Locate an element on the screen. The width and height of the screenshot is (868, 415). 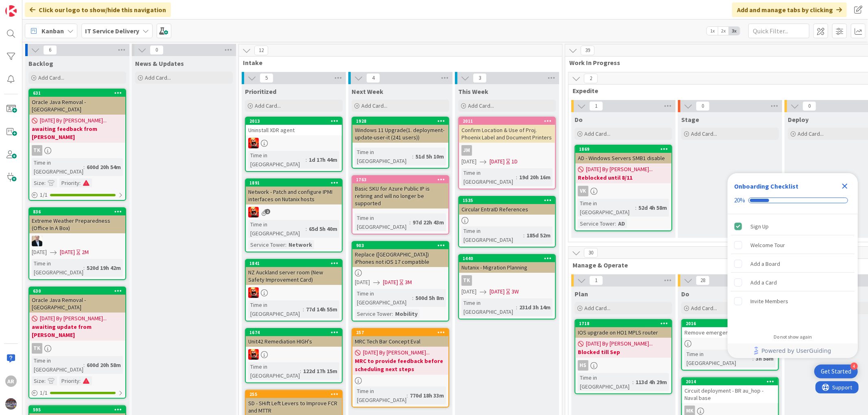
div: 77d 14h 55m is located at coordinates (321, 309).